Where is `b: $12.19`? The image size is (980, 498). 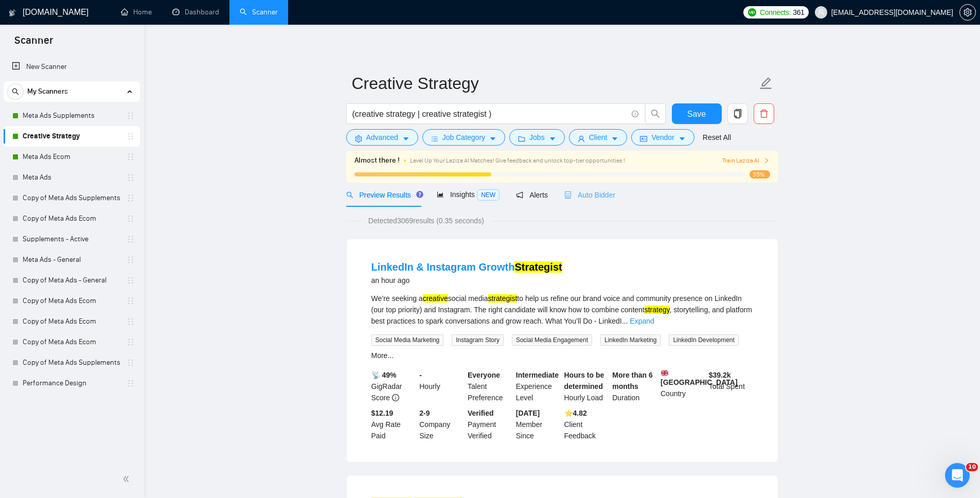 b: $12.19 is located at coordinates (382, 414).